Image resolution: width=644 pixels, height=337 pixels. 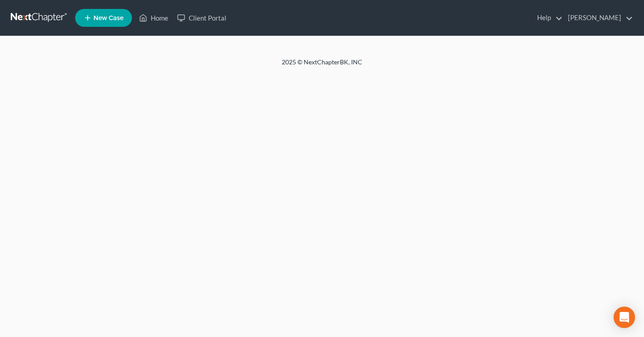 What do you see at coordinates (103, 18) in the screenshot?
I see `new-legal-case-button: New Case` at bounding box center [103, 18].